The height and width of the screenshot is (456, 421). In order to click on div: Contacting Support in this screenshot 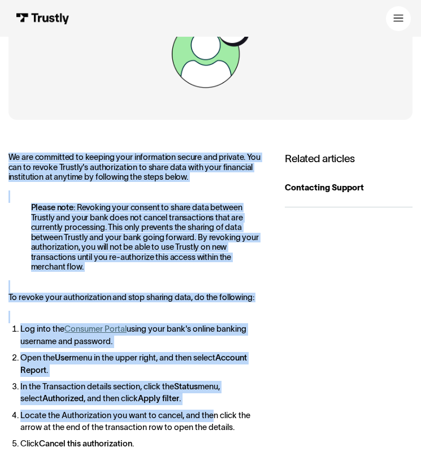, I will do `click(349, 188)`.